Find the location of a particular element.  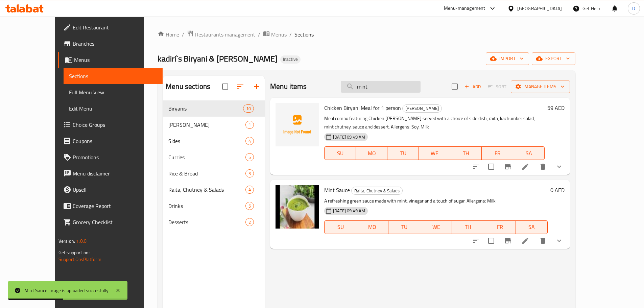

a: Grocery Checklist is located at coordinates (110, 222).